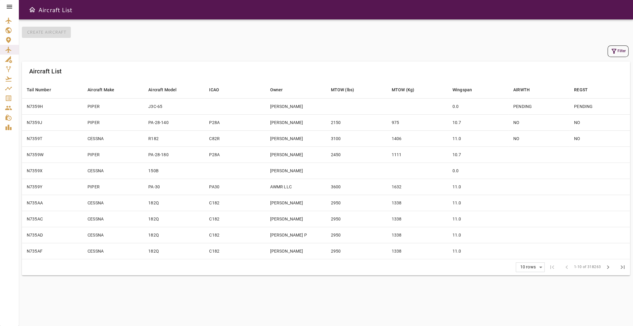 Image resolution: width=633 pixels, height=326 pixels. Describe the element at coordinates (356, 187) in the screenshot. I see `td: 3600` at that location.